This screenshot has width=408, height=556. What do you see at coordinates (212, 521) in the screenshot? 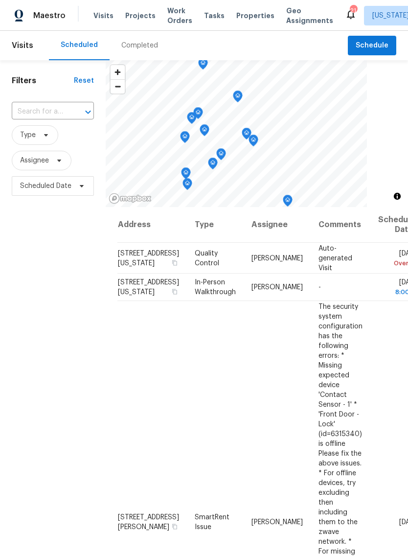
I see `span: SmartRent Issue` at bounding box center [212, 521].